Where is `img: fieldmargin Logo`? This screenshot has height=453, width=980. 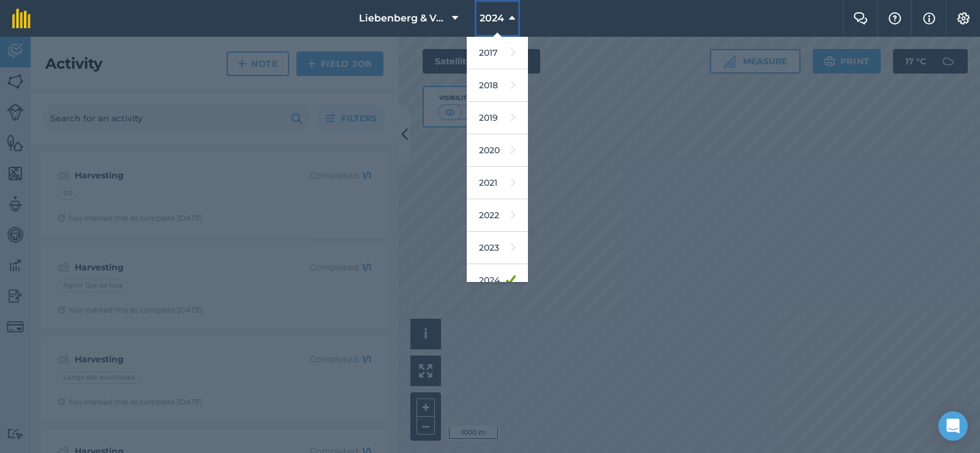
img: fieldmargin Logo is located at coordinates (22, 18).